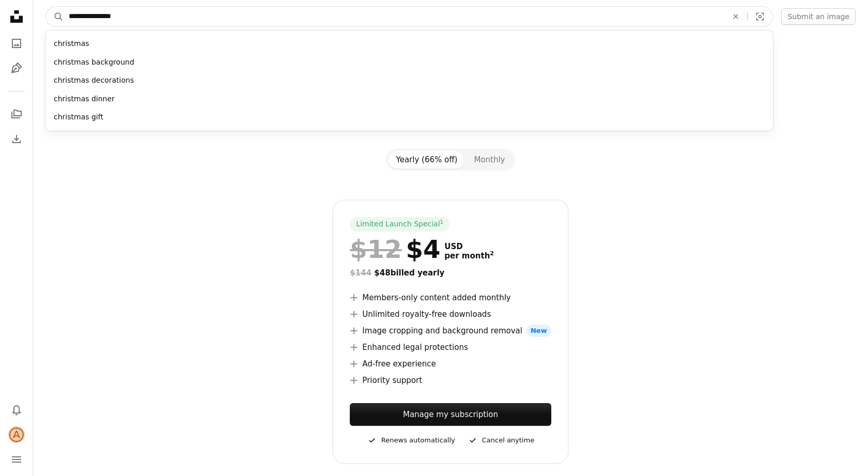 The height and width of the screenshot is (476, 868). I want to click on sup: 1, so click(441, 222).